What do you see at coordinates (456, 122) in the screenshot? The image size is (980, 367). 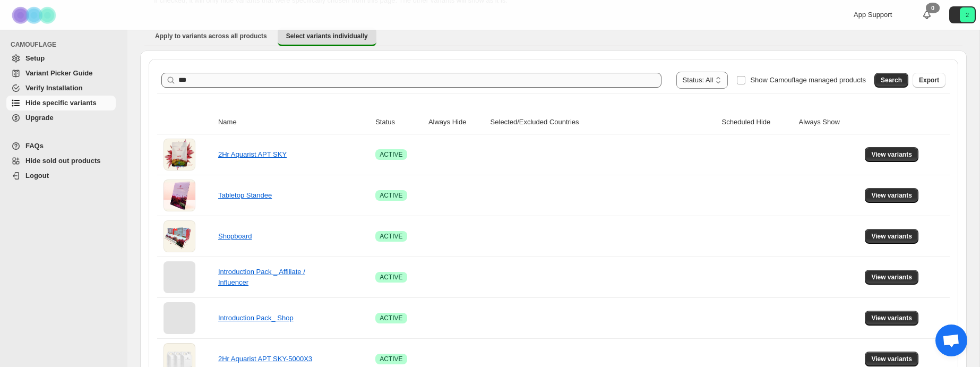 I see `th: Always Hide` at bounding box center [456, 122].